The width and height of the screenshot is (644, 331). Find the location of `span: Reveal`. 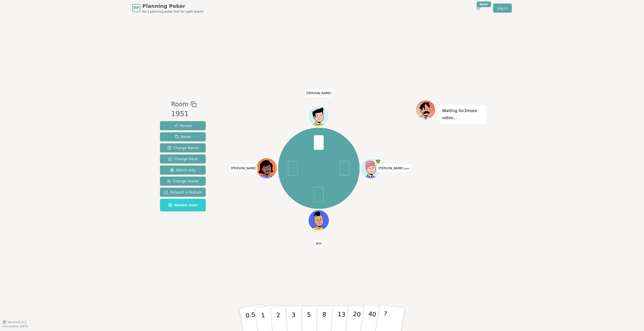

span: Reveal is located at coordinates (183, 126).